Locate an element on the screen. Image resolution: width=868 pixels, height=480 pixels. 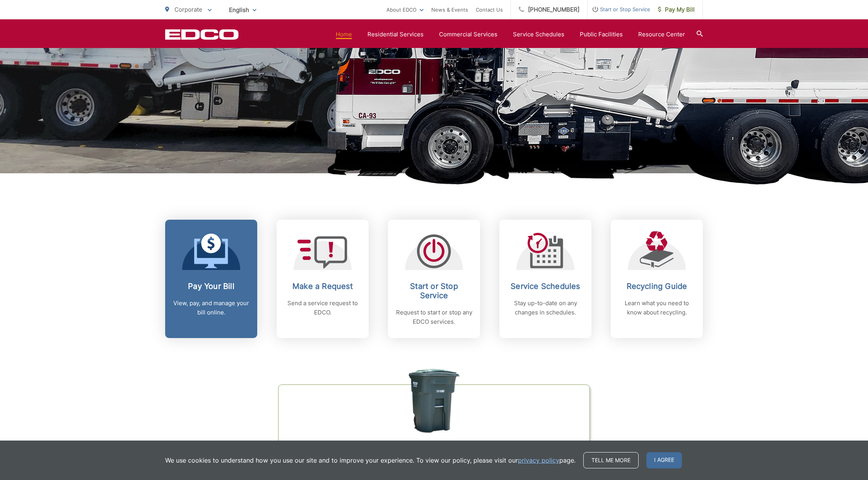
p: Send a service request to EDCO. is located at coordinates (323, 308).